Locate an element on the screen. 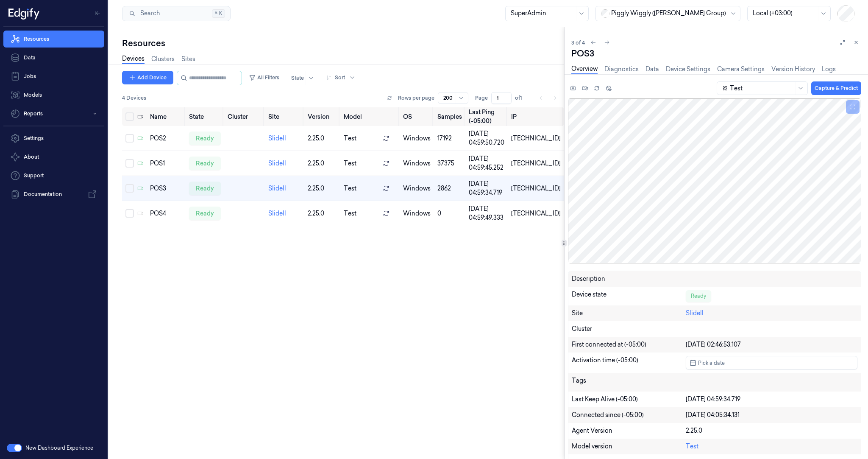  div: Last Keep Alive (-05:00) is located at coordinates (629, 399).